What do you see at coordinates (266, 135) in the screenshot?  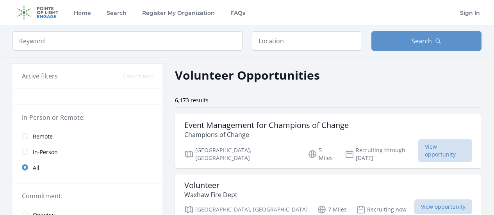 I see `p: Champions of Change` at bounding box center [266, 135].